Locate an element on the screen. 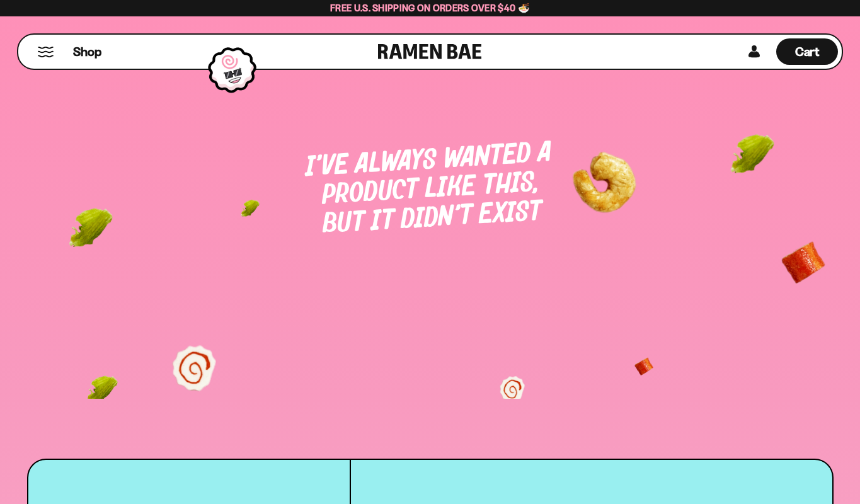  span: Shop is located at coordinates (87, 52).